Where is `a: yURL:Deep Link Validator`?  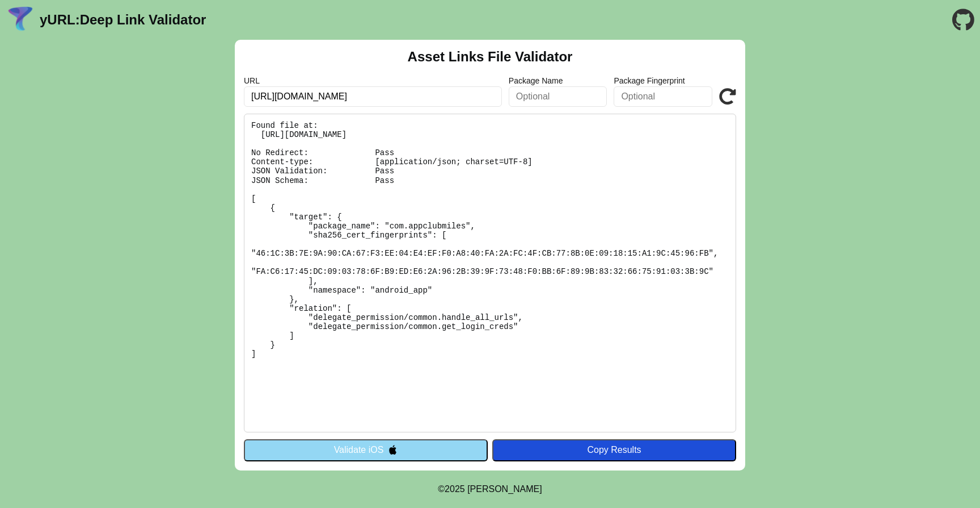
a: yURL:Deep Link Validator is located at coordinates (122, 20).